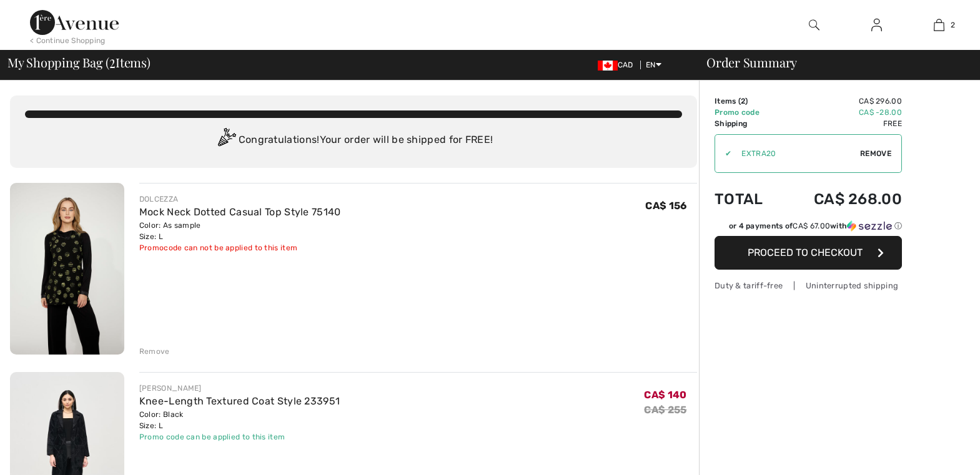  Describe the element at coordinates (748, 112) in the screenshot. I see `td: Promo code` at that location.